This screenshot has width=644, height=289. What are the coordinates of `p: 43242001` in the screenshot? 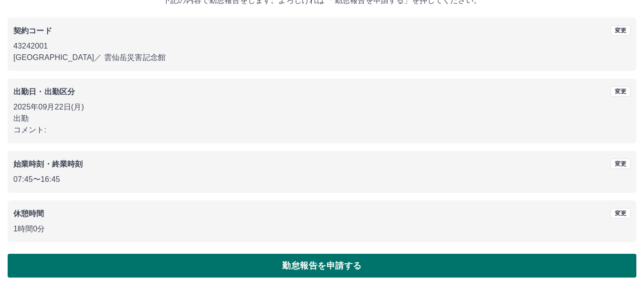 It's located at (322, 46).